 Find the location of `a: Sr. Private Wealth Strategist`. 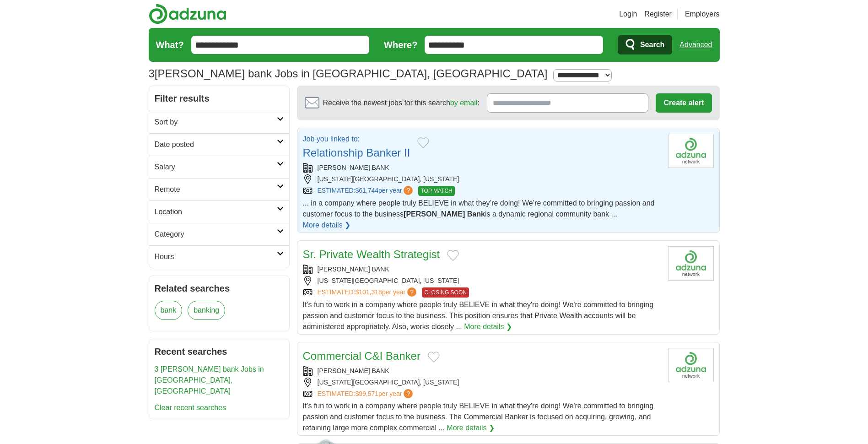

a: Sr. Private Wealth Strategist is located at coordinates (371, 254).